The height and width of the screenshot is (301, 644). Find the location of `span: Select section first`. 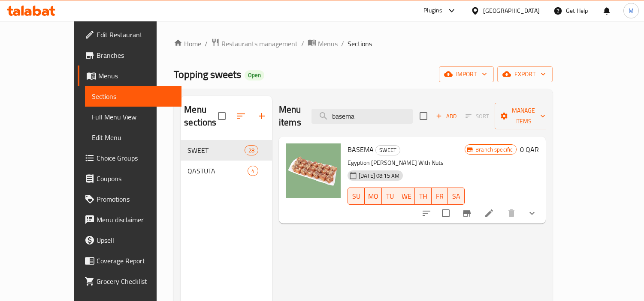

span: Select section first is located at coordinates (477, 116).